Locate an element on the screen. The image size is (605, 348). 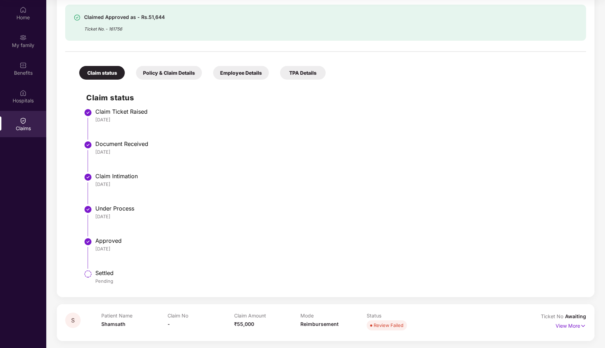
div: Claim Intimation is located at coordinates (337, 176).